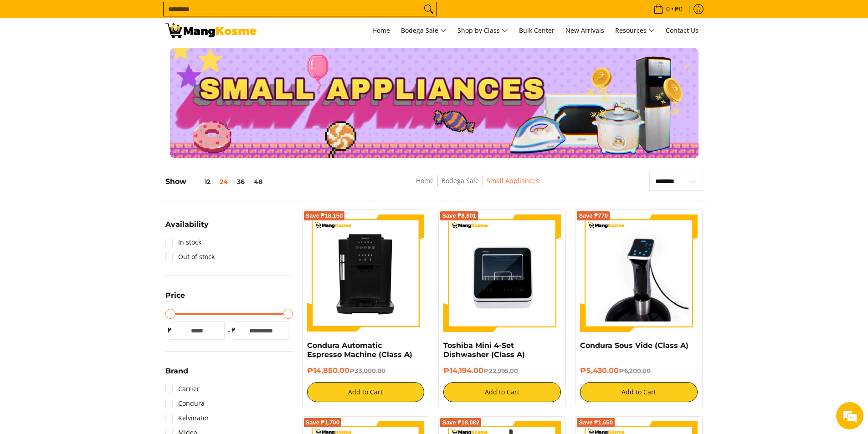 The width and height of the screenshot is (868, 434). What do you see at coordinates (639, 371) in the screenshot?
I see `h6: ₱5,430.00` at bounding box center [639, 371].